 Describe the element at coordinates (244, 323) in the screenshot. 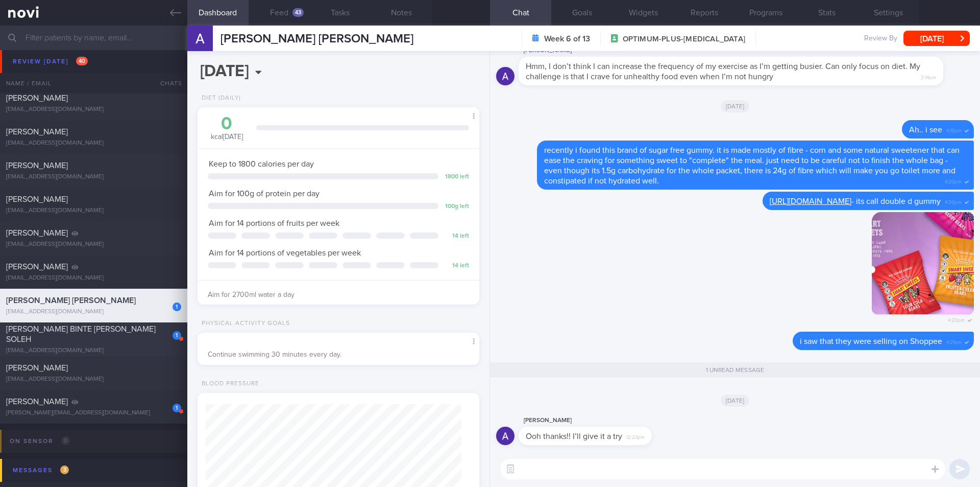

I see `div: Physical Activity Goals` at that location.